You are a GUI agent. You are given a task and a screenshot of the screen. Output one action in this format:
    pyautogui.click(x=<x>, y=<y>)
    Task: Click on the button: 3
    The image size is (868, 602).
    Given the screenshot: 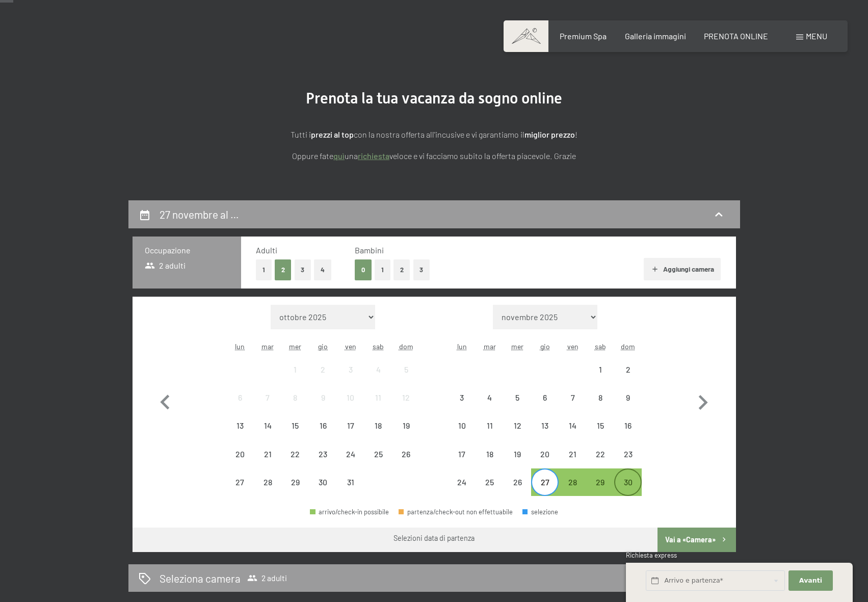 What is the action you would take?
    pyautogui.click(x=303, y=270)
    